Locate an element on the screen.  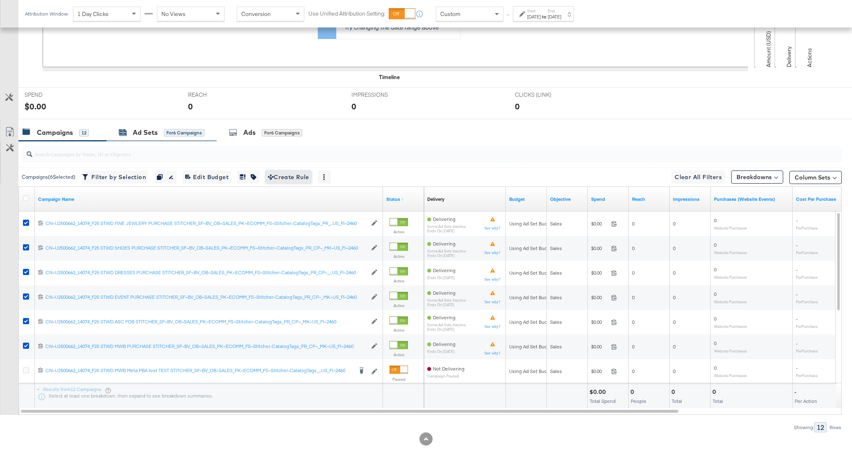
span: Edit Budget is located at coordinates (207, 177).